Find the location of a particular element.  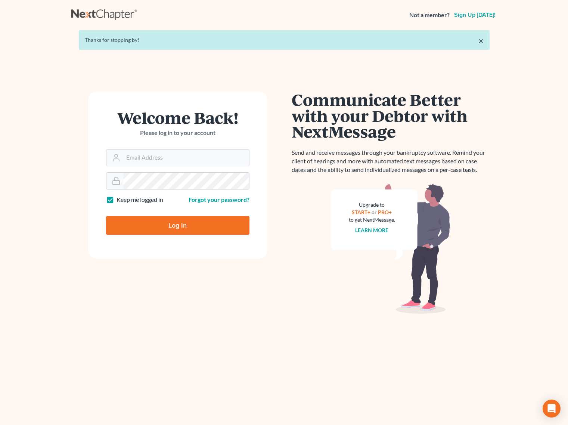

h1: Communicate Better with your Debtor with NextMessage is located at coordinates (391, 115).